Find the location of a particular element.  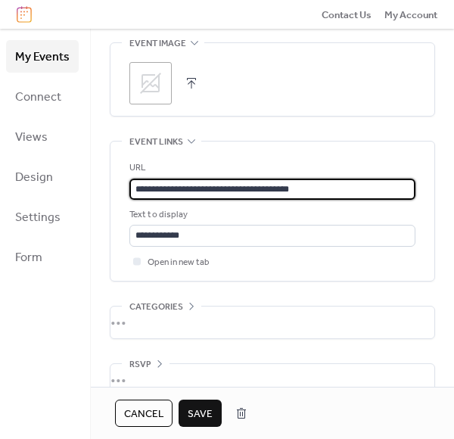

span: Connect is located at coordinates (38, 97).